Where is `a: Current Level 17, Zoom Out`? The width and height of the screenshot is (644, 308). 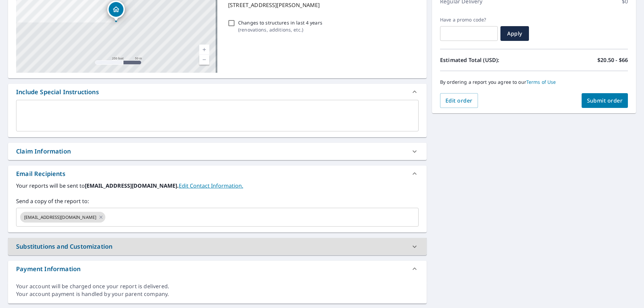 a: Current Level 17, Zoom Out is located at coordinates (204, 60).